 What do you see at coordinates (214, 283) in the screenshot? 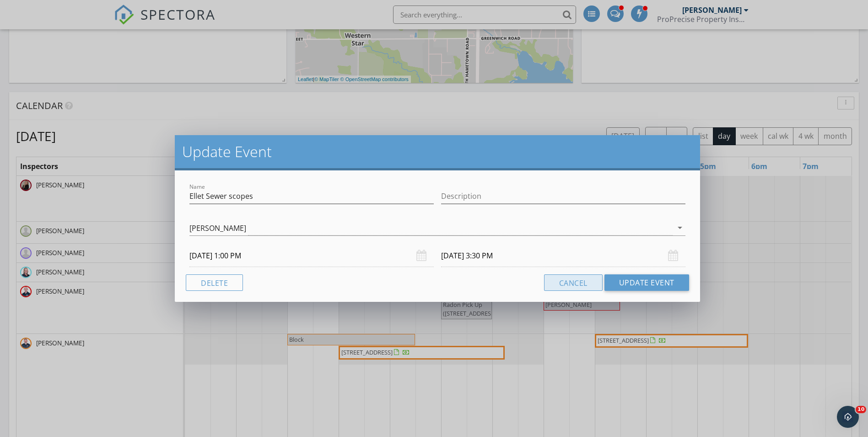
I see `button: Delete` at bounding box center [214, 283].